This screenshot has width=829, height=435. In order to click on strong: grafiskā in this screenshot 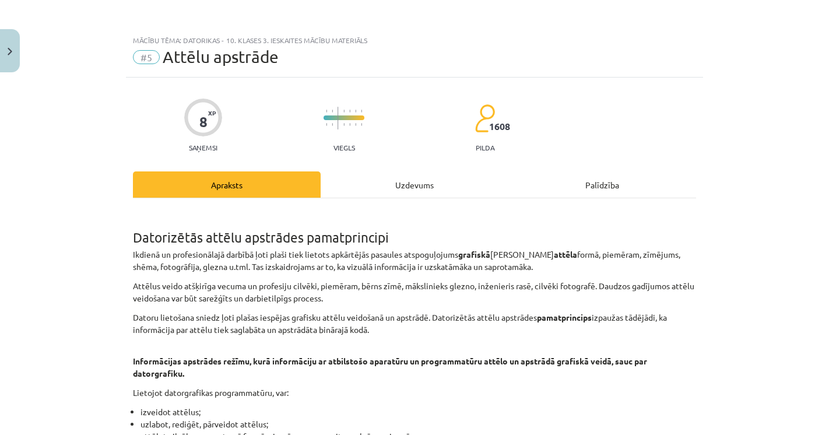, I will do `click(474, 254)`.